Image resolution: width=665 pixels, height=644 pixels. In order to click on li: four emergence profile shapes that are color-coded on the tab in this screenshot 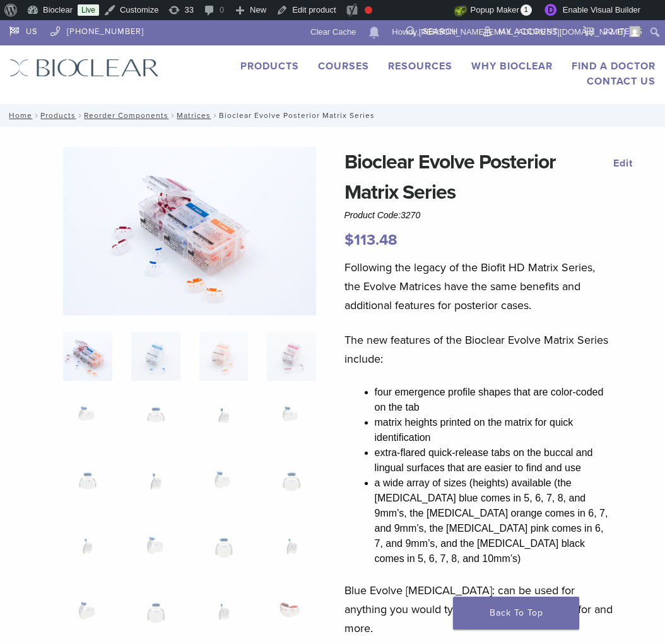, I will do `click(494, 400)`.